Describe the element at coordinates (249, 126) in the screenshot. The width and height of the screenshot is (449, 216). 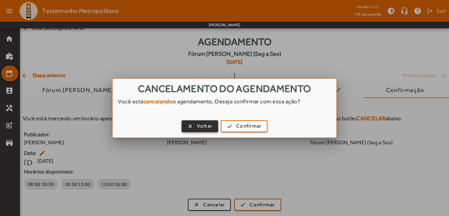
I see `span: Confirmar` at that location.